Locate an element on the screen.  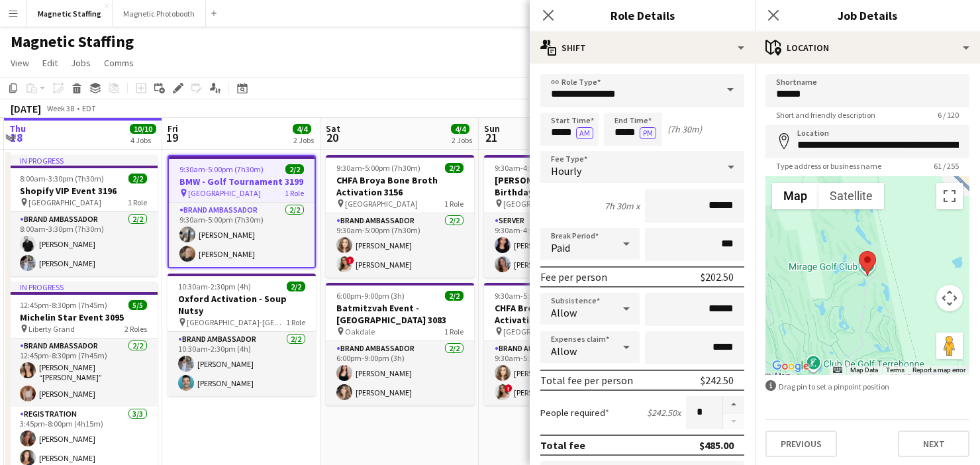
button: Keyboard shortcuts is located at coordinates (838, 371).